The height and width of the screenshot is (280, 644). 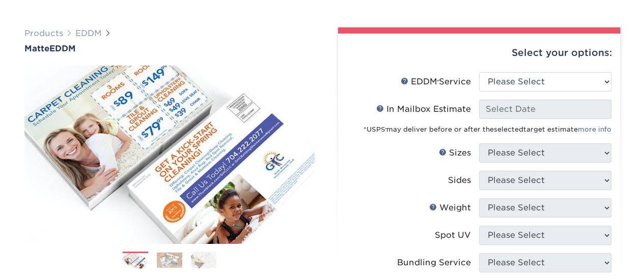 I want to click on div: Sides, so click(x=459, y=181).